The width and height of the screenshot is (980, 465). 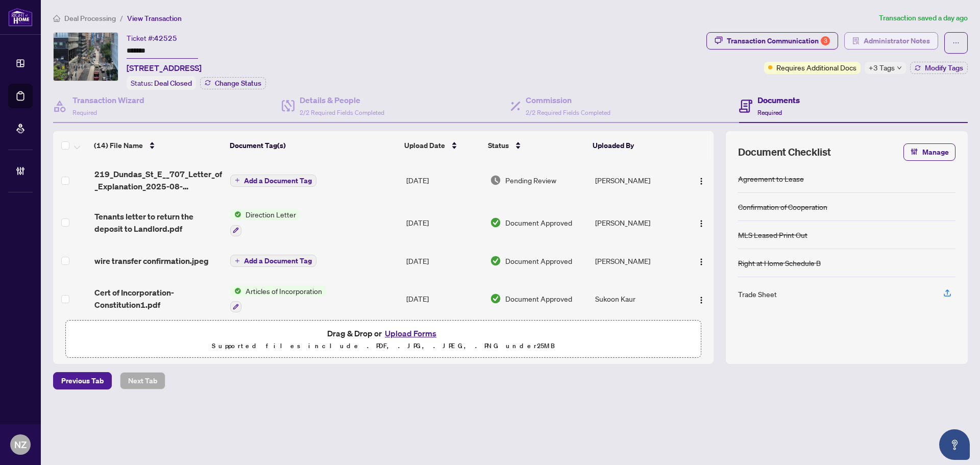 What do you see at coordinates (634, 145) in the screenshot?
I see `th: Uploaded By` at bounding box center [634, 145].